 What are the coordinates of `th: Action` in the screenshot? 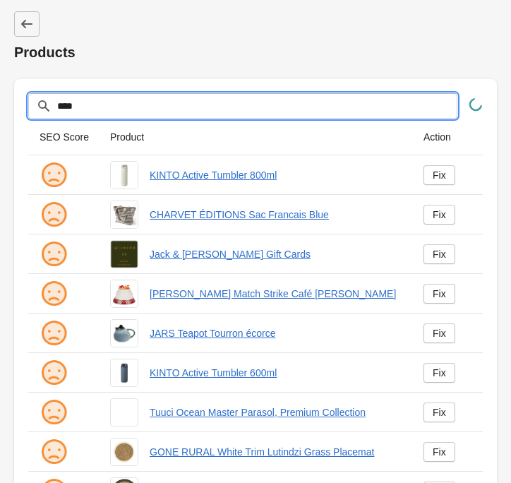 It's located at (447, 137).